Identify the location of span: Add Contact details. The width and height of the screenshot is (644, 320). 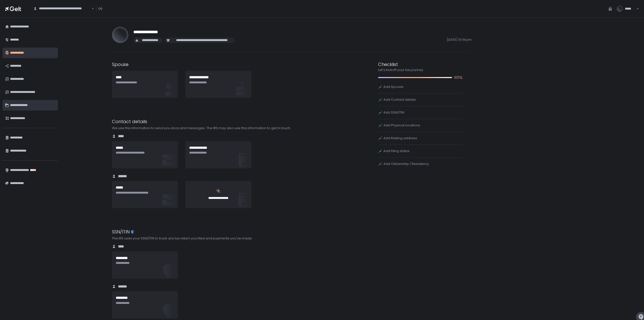
(400, 100).